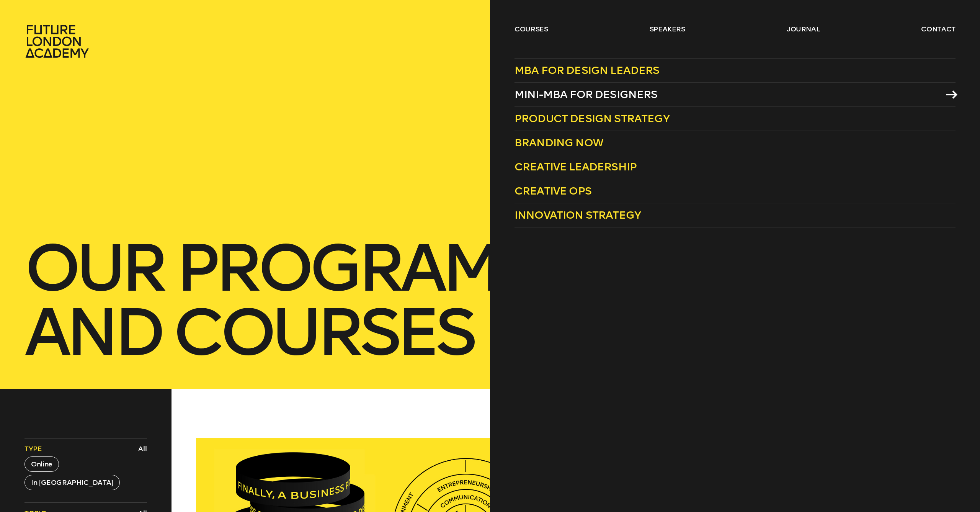 The height and width of the screenshot is (512, 980). Describe the element at coordinates (804, 29) in the screenshot. I see `a: journal` at that location.